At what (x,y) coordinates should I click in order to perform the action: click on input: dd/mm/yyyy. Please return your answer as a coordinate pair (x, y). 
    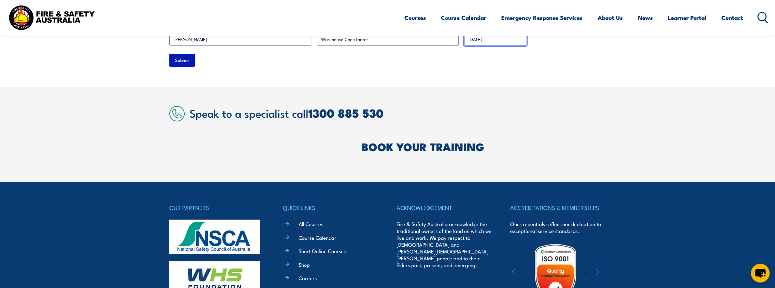
    Looking at the image, I should click on (495, 39).